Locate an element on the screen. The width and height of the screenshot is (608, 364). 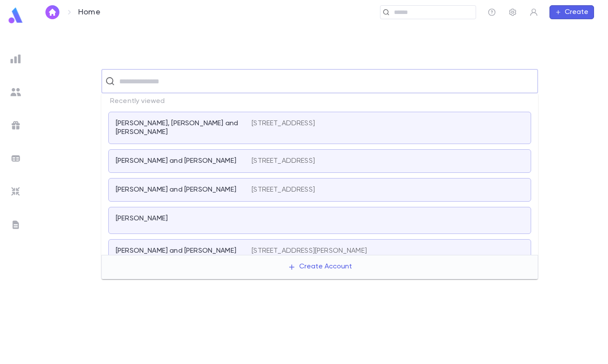
button: Create is located at coordinates (572, 12).